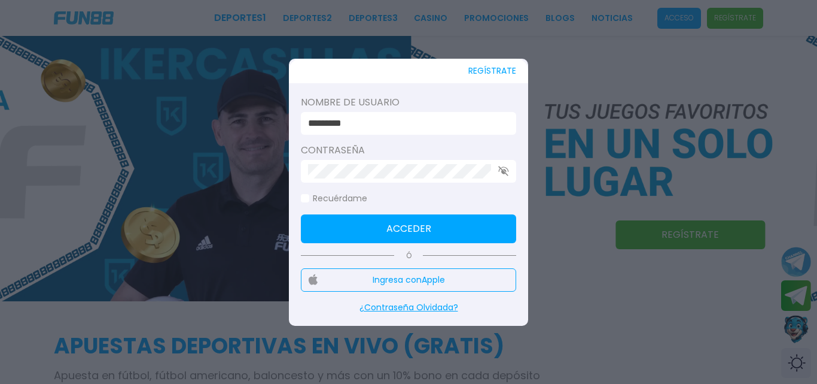 This screenshot has width=817, height=384. What do you see at coordinates (409, 307) in the screenshot?
I see `p: ¿Contraseña Olvidada?` at bounding box center [409, 307].